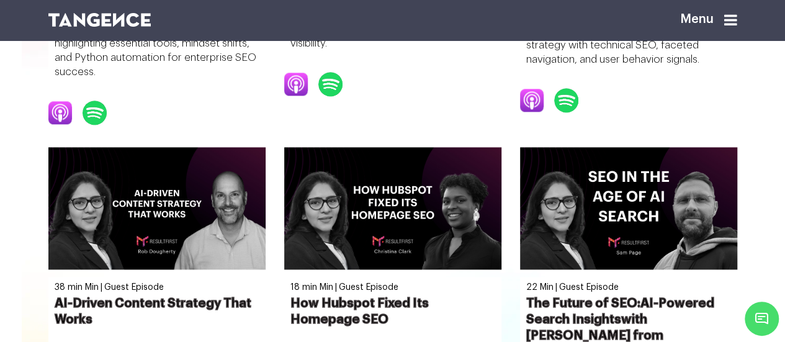 Image resolution: width=785 pixels, height=342 pixels. Describe the element at coordinates (393, 312) in the screenshot. I see `h3: How Hubspot Fixed Its Homepage SEO` at that location.